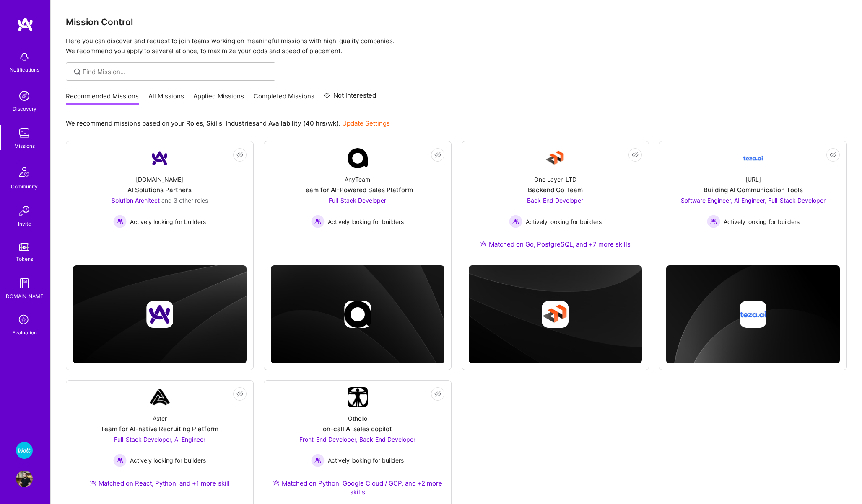 The width and height of the screenshot is (862, 504). Describe the element at coordinates (160, 443) in the screenshot. I see `a: Company LogoAsterTeam for AI-native Recruiting PlatformFull-Stack Developer, AI Engineer Actively...` at that location.